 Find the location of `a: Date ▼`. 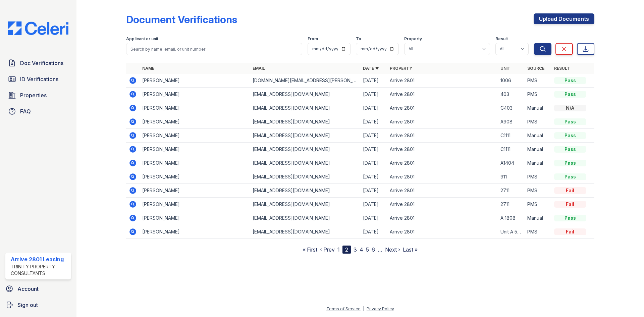

a: Date ▼ is located at coordinates (371, 68).